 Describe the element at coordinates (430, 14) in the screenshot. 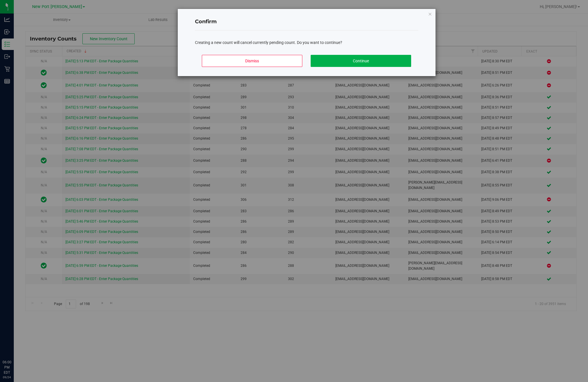

I see `button: Close modal` at that location.